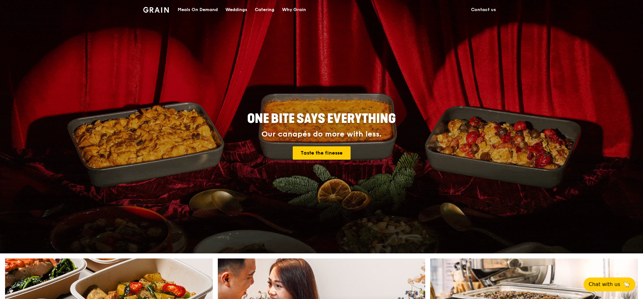 Image resolution: width=643 pixels, height=299 pixels. What do you see at coordinates (294, 10) in the screenshot?
I see `div: Why Grain` at bounding box center [294, 10].